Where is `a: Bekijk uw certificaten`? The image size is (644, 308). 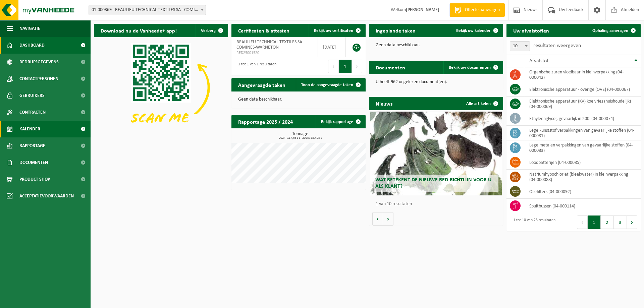 a: Bekijk uw certificaten is located at coordinates (337, 30).